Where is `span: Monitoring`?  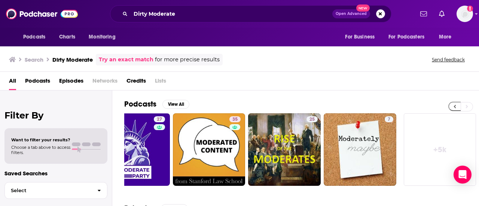
span: Monitoring is located at coordinates (102, 37).